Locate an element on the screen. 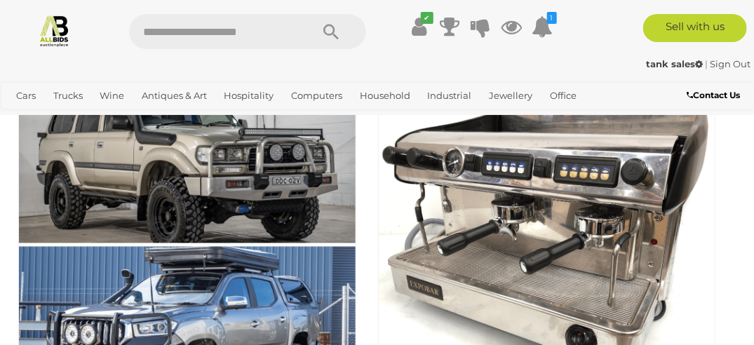  a: Sell with us is located at coordinates (695, 28).